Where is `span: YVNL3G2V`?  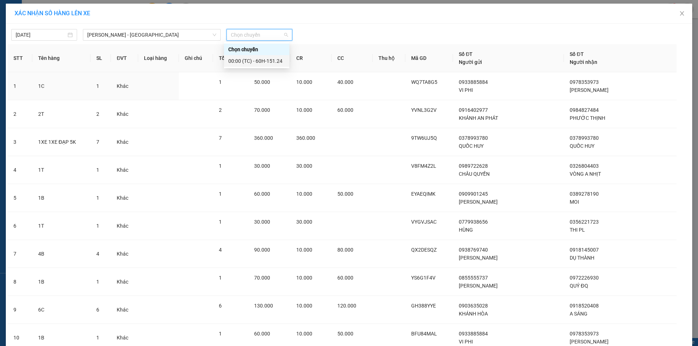
span: YVNL3G2V is located at coordinates (424, 110).